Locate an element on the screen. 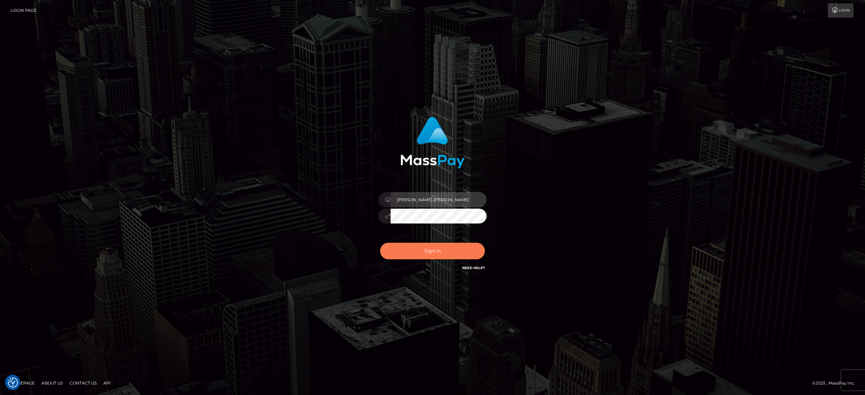  a: Contact Us is located at coordinates (83, 383).